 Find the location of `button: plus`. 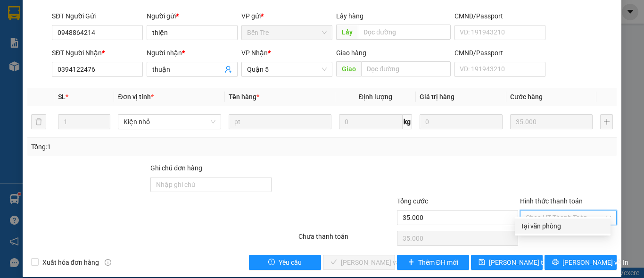

button: plus is located at coordinates (606, 122).